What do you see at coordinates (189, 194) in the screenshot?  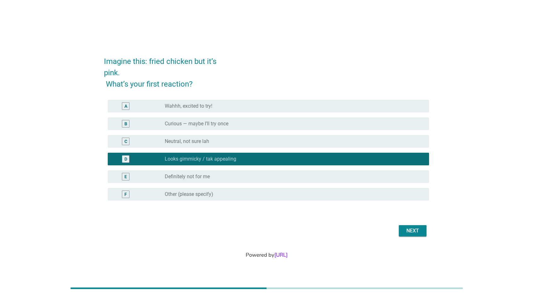 I see `label: Other (please specify)` at bounding box center [189, 194].